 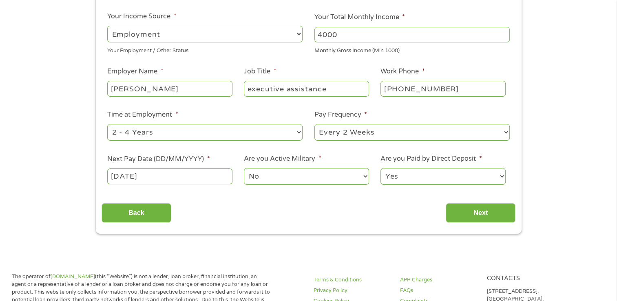 I want to click on label: Work Phone, so click(x=403, y=71).